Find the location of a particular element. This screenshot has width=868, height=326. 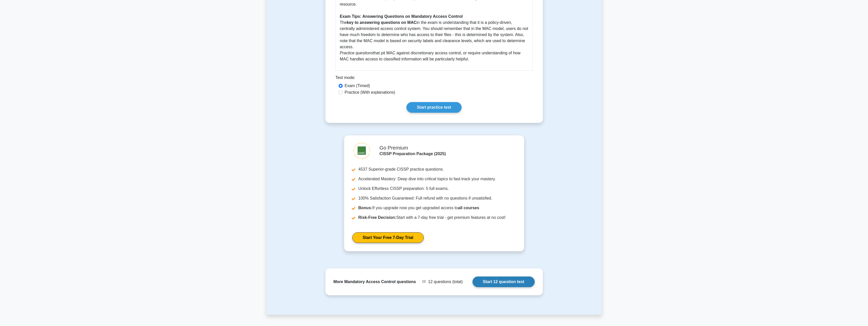

a: Start Your Free 7-Day Trial is located at coordinates (388, 238).